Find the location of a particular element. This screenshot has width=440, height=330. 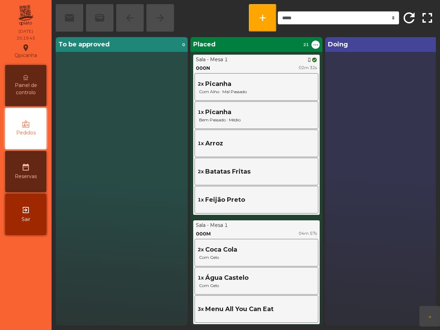

span: arrow_forward is located at coordinates (430, 317).